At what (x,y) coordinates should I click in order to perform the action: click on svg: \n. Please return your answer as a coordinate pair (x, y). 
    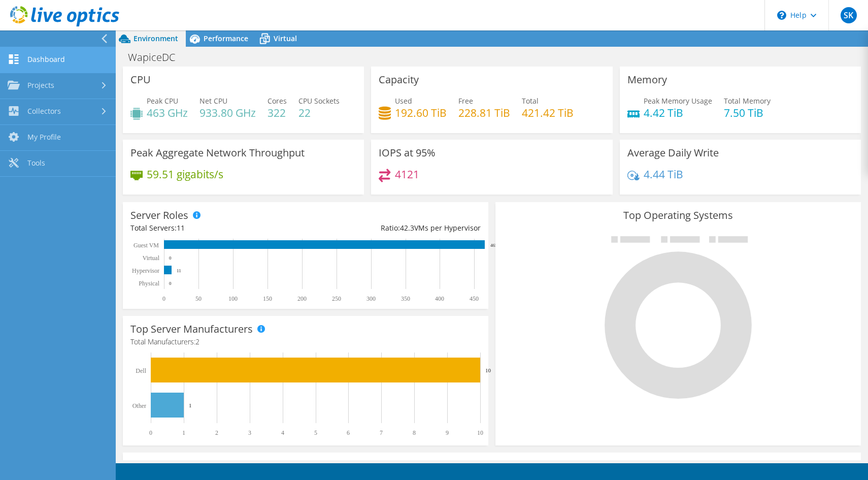
    Looking at the image, I should click on (782, 15).